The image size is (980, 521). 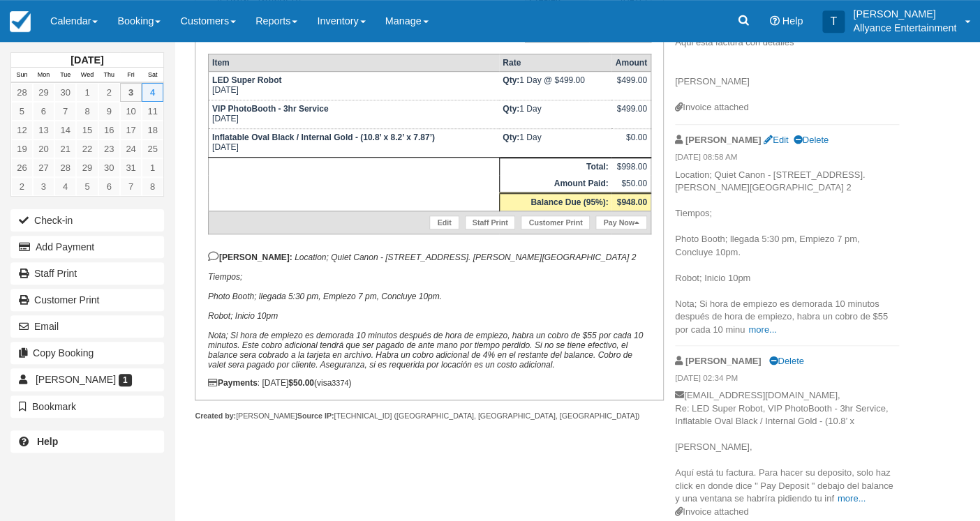 What do you see at coordinates (87, 247) in the screenshot?
I see `button: Add Payment` at bounding box center [87, 247].